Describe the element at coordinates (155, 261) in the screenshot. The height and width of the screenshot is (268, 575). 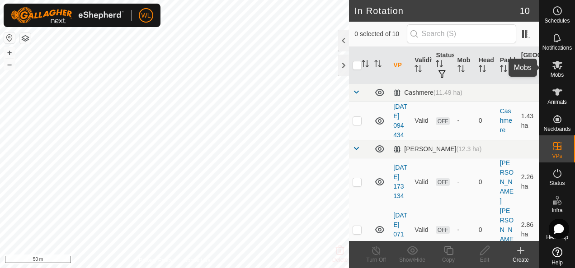
I see `a: Privacy Policy` at that location.